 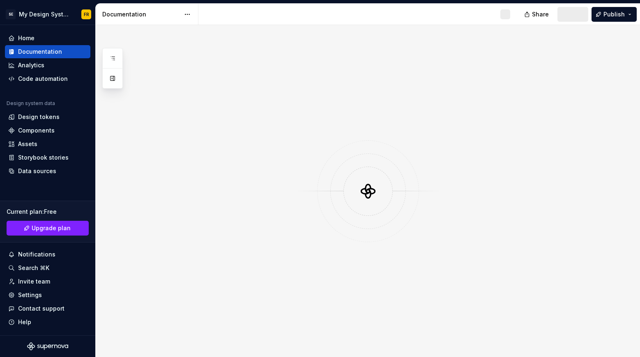 What do you see at coordinates (39, 117) in the screenshot?
I see `div: Design tokens` at bounding box center [39, 117].